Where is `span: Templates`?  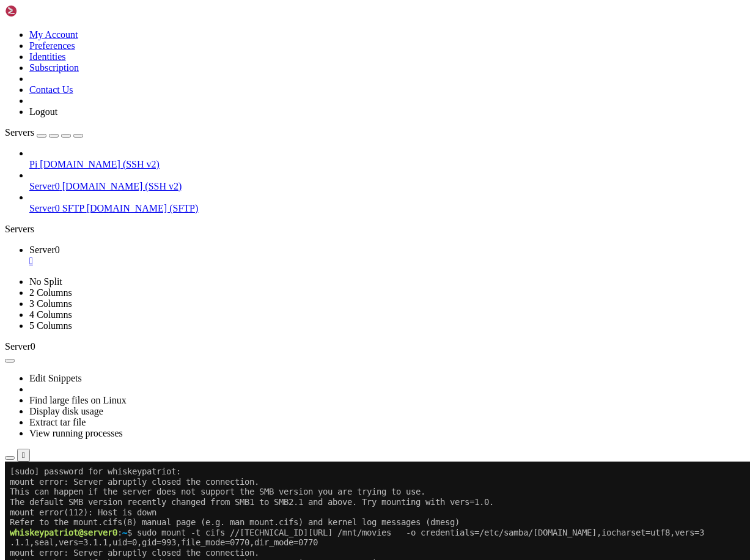 span: Templates is located at coordinates (482, 234).